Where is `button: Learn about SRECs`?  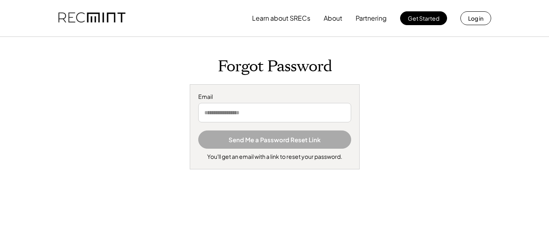 button: Learn about SRECs is located at coordinates (281, 18).